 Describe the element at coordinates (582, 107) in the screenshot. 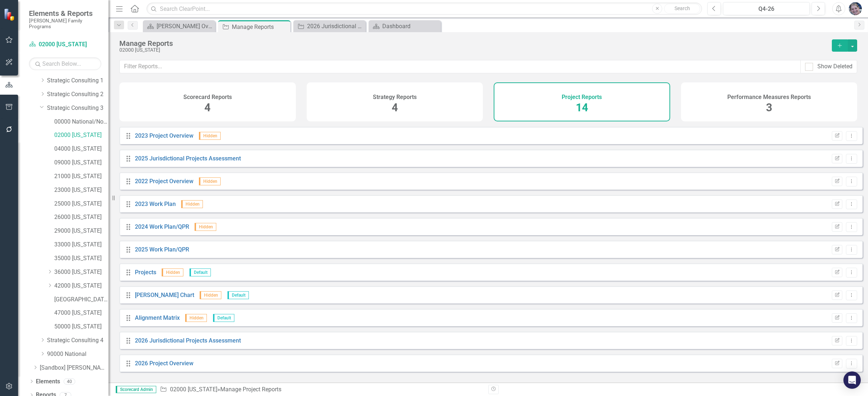

I see `span: 14` at that location.